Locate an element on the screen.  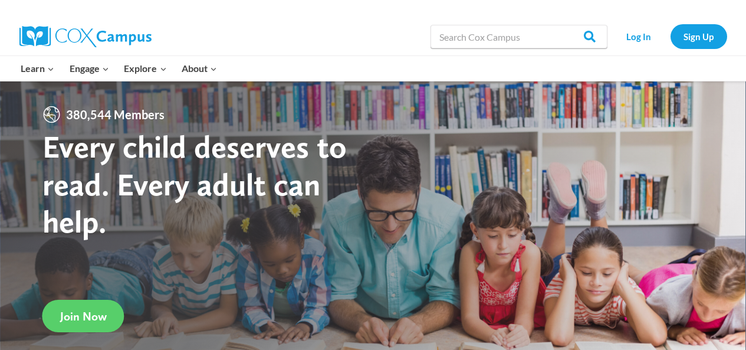
nav: Primary Navigation is located at coordinates (119, 68).